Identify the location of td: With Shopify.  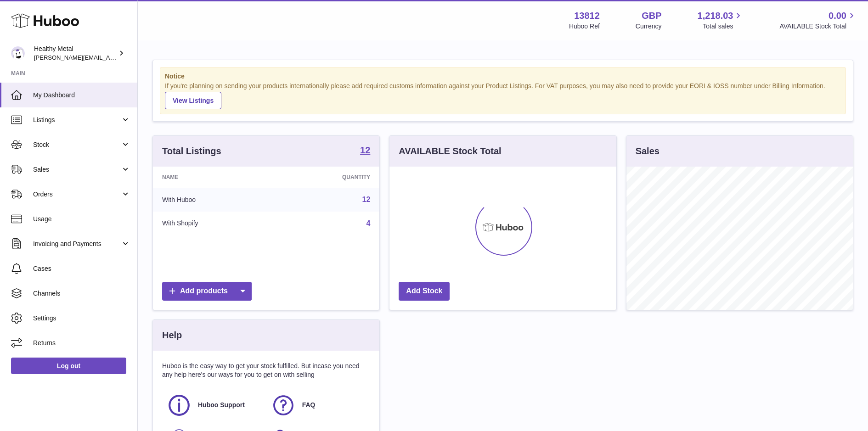
(214, 223).